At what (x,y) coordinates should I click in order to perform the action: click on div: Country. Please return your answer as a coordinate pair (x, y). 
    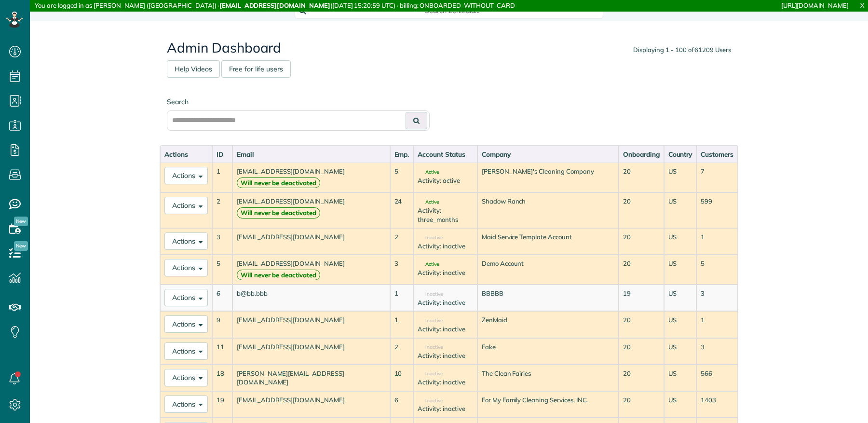
    Looking at the image, I should click on (680, 154).